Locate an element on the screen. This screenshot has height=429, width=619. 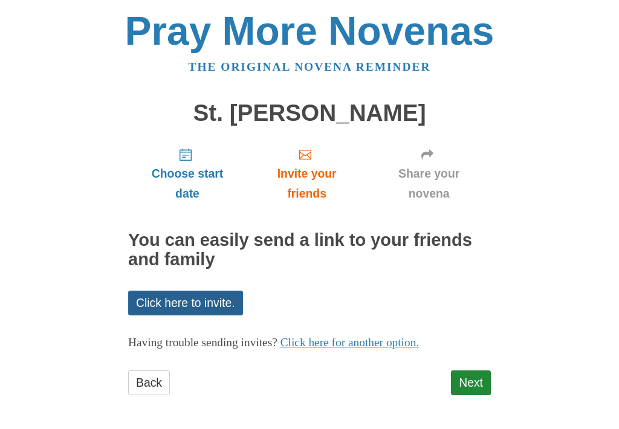
a: The original novena reminder is located at coordinates (310, 67).